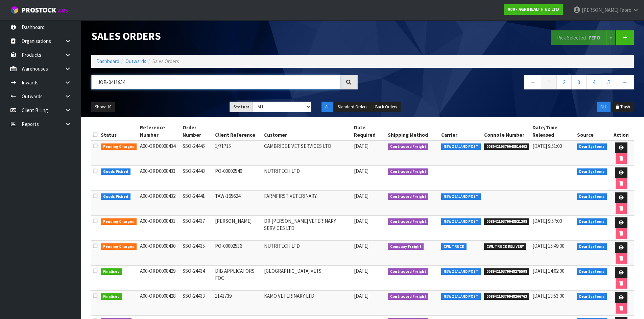 The height and width of the screenshot is (319, 644). What do you see at coordinates (579, 38) in the screenshot?
I see `button: Pick Selected -FEFO` at bounding box center [579, 38].